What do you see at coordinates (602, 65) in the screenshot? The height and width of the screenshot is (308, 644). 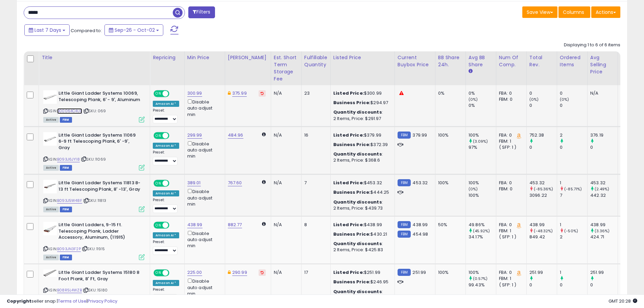 I see `div: Avg Selling Price` at bounding box center [602, 65].